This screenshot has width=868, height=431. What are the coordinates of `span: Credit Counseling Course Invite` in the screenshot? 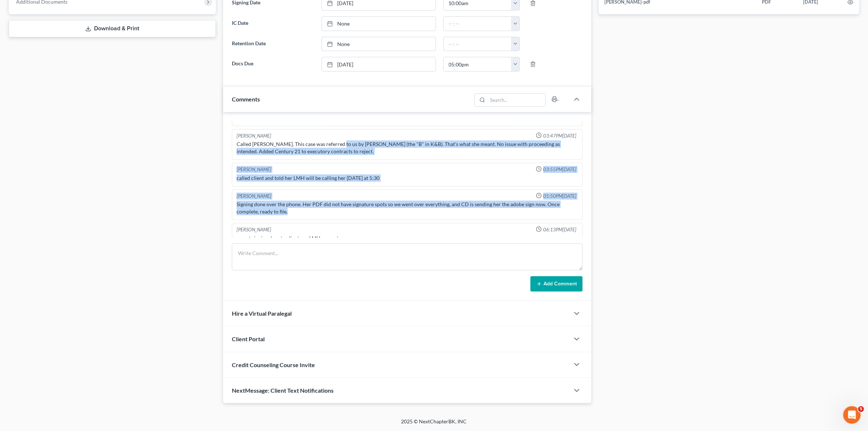 It's located at (273, 365).